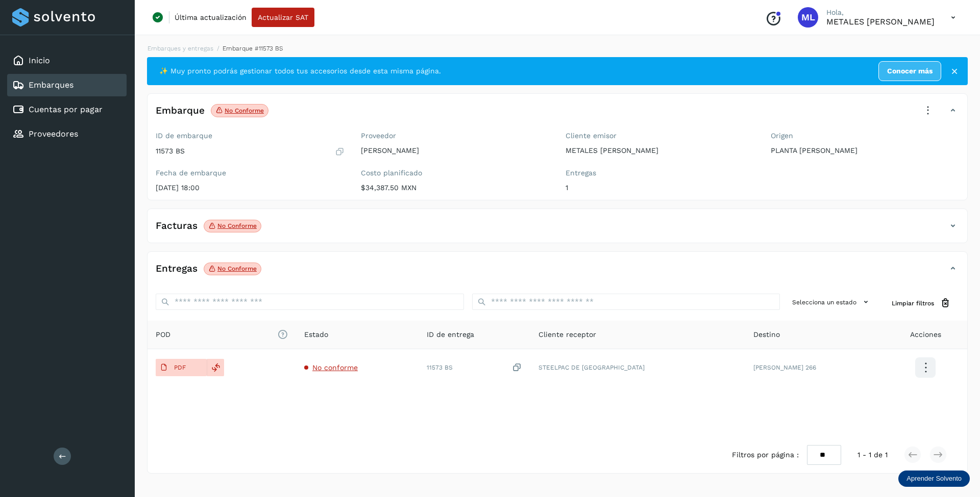 The image size is (980, 497). Describe the element at coordinates (660, 188) in the screenshot. I see `p: 1` at that location.